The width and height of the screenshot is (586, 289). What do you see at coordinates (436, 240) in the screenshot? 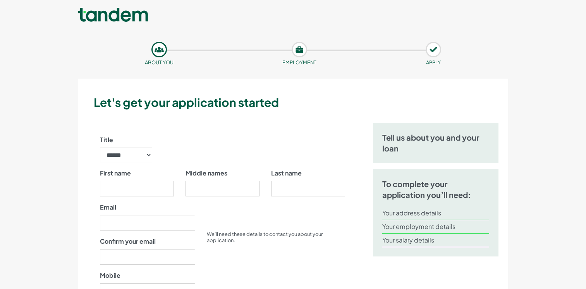
I see `li: Your salary details` at bounding box center [436, 240].